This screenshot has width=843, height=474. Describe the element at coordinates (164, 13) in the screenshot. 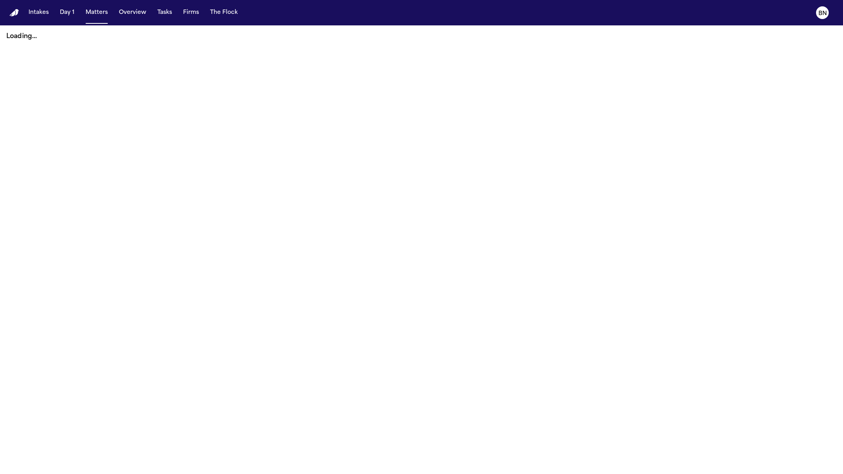

I see `a: Tasks` at that location.